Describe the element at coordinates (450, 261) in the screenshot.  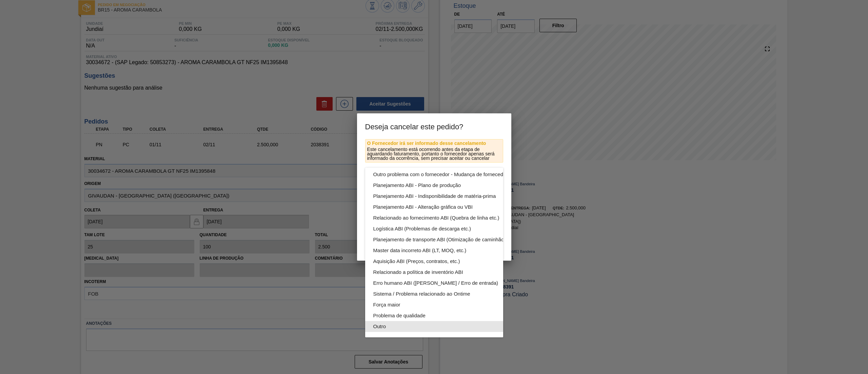
I see `div: Aquisição ABI (Preços, contratos, etc.)` at that location.